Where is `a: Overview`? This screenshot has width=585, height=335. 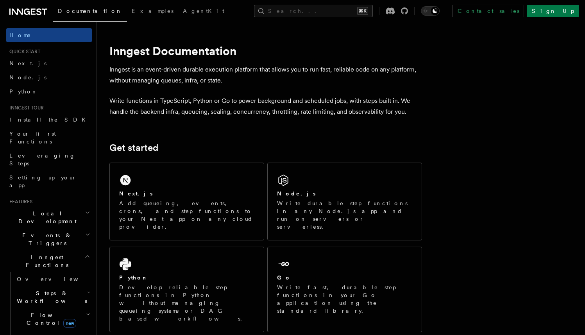
a: Overview is located at coordinates (53, 279).